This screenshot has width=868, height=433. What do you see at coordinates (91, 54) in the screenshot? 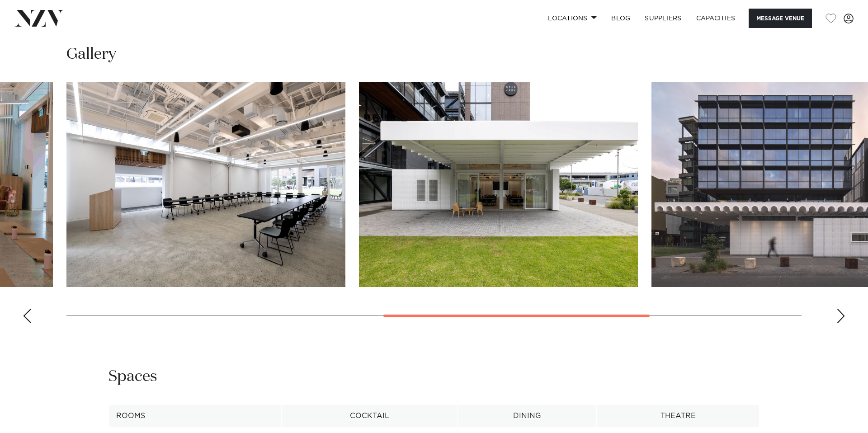
I see `h2: Gallery` at bounding box center [91, 54].